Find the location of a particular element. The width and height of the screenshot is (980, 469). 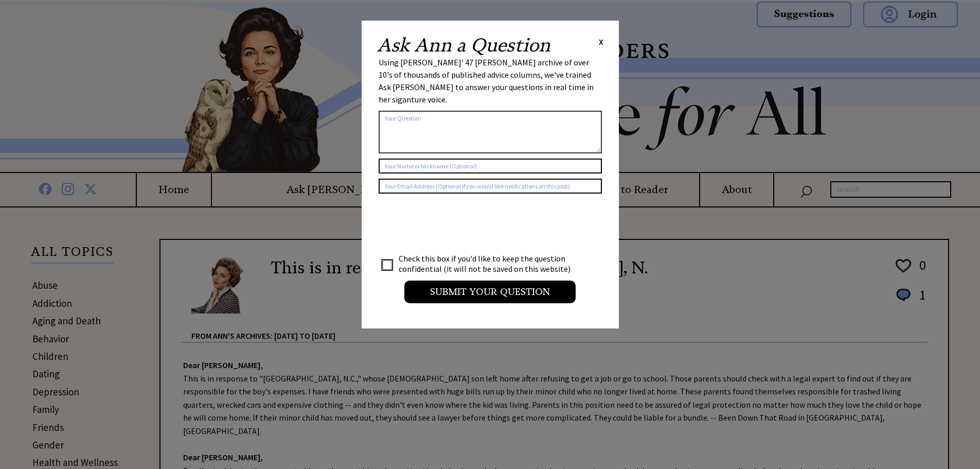

td: Check this box if you'd like to keep the question confidential (it will not be saved on this webs... is located at coordinates (489, 264).